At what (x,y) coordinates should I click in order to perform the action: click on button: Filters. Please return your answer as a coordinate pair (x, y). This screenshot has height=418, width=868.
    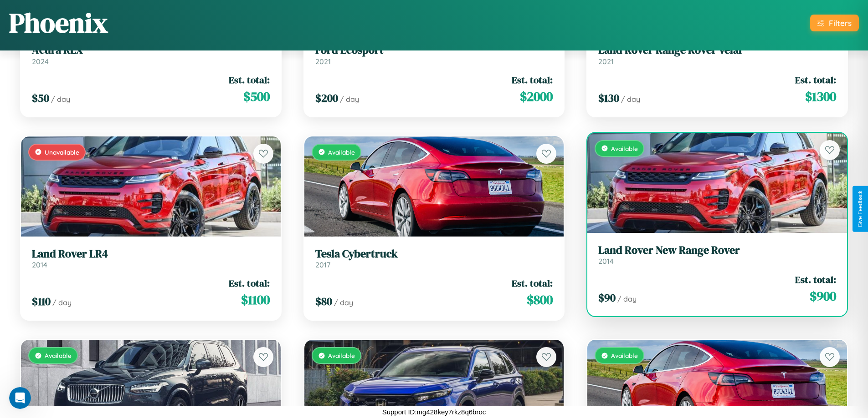
    Looking at the image, I should click on (835, 23).